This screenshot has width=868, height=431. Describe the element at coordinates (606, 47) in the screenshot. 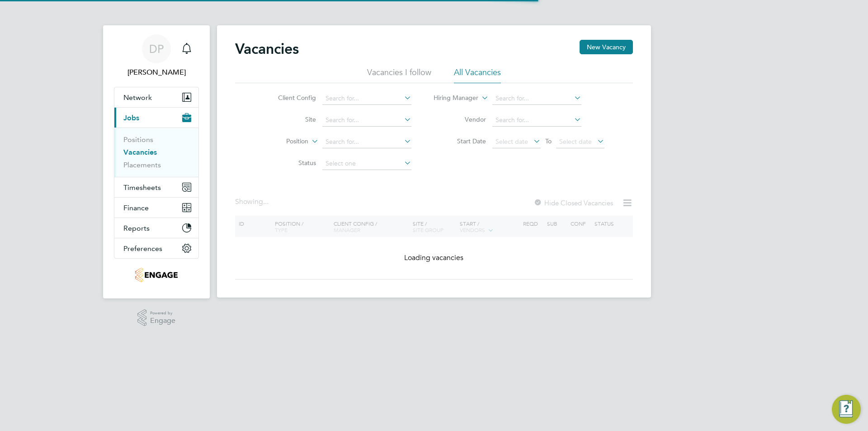

I see `button: New Vacancy` at that location.